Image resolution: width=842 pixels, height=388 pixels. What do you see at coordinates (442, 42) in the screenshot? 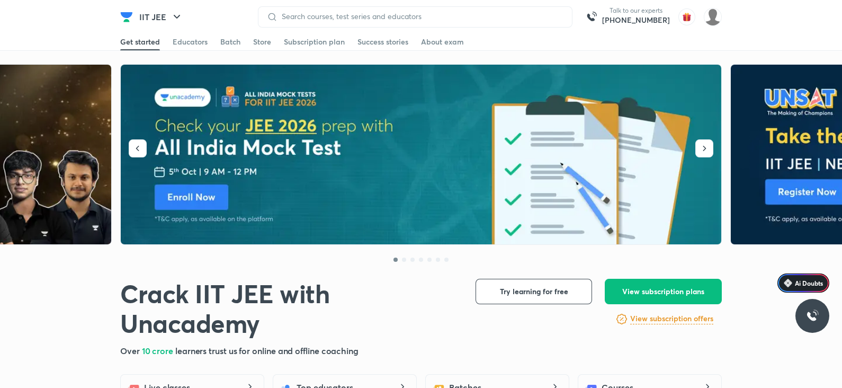
I see `a: About exam` at bounding box center [442, 42].